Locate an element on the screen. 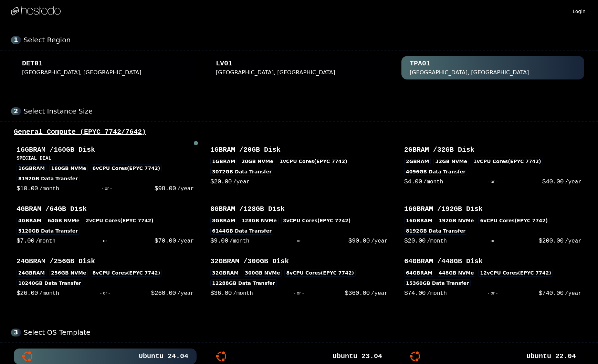  span: $ 740.00 is located at coordinates (551, 293).